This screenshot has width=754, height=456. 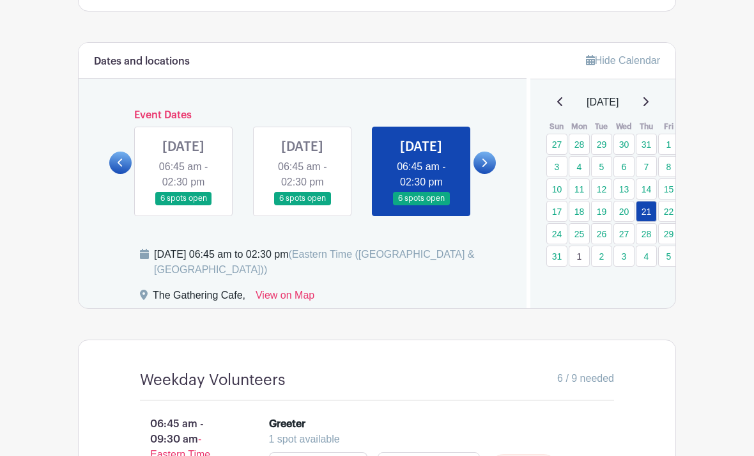 What do you see at coordinates (557, 233) in the screenshot?
I see `a: 24` at bounding box center [557, 233].